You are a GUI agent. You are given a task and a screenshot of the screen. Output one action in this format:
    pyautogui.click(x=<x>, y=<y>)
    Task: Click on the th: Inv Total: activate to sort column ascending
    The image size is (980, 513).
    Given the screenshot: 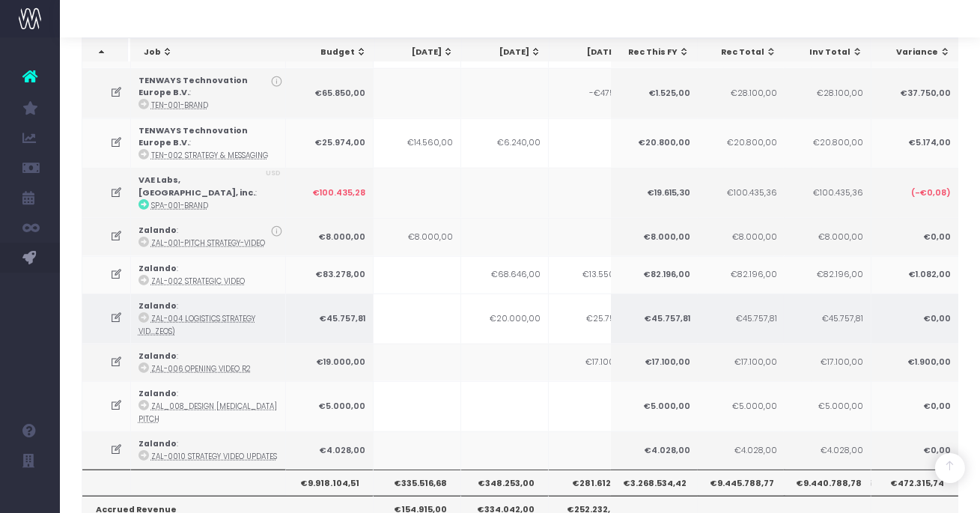 What is the action you would take?
    pyautogui.click(x=827, y=52)
    